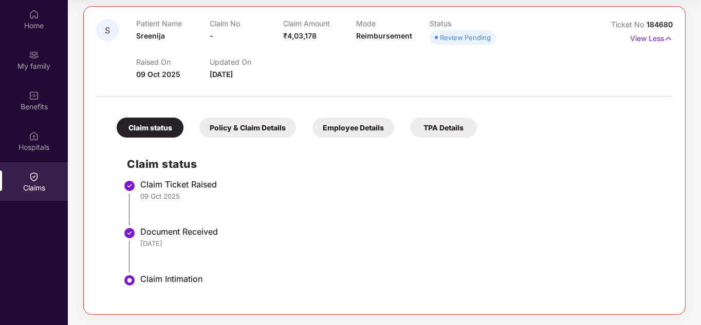 The width and height of the screenshot is (701, 325). I want to click on p: Updated On, so click(246, 62).